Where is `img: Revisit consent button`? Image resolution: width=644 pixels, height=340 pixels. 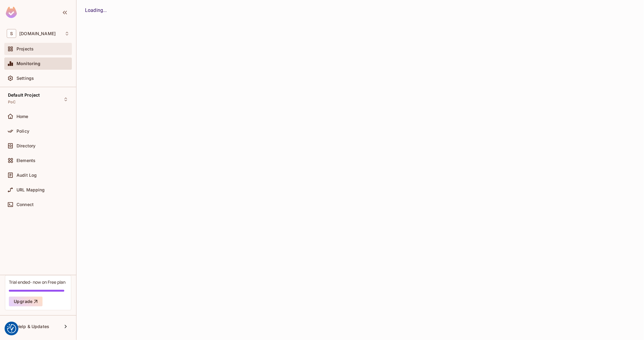 img: Revisit consent button is located at coordinates (12, 329).